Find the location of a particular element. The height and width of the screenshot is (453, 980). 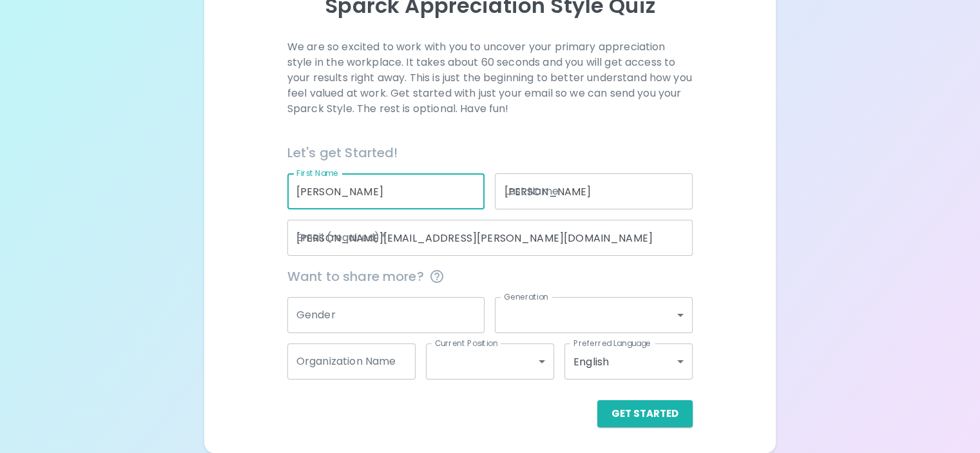

label: Current Position is located at coordinates (466, 343).